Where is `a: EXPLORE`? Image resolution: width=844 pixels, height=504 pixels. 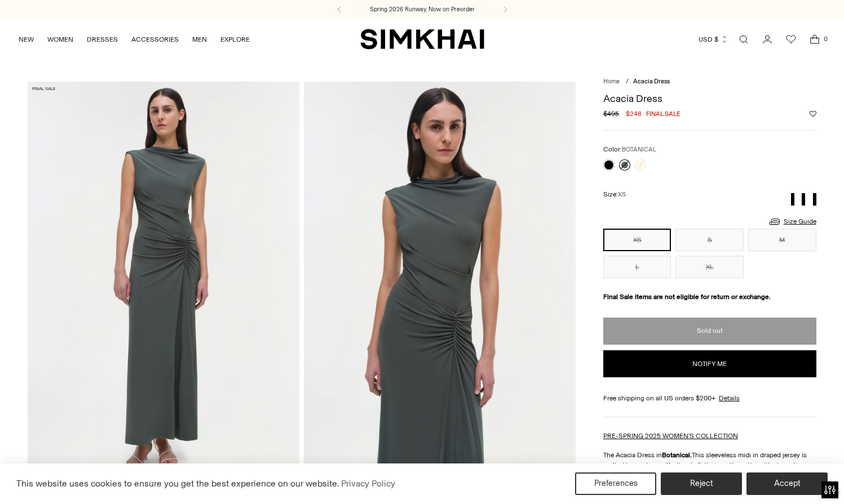
a: EXPLORE is located at coordinates (235, 40).